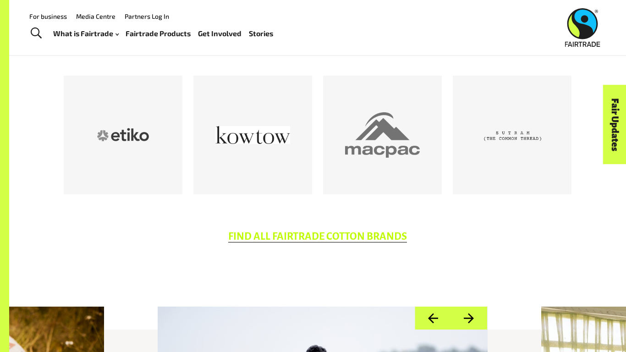 The width and height of the screenshot is (626, 352). I want to click on button: Previous, so click(432, 318).